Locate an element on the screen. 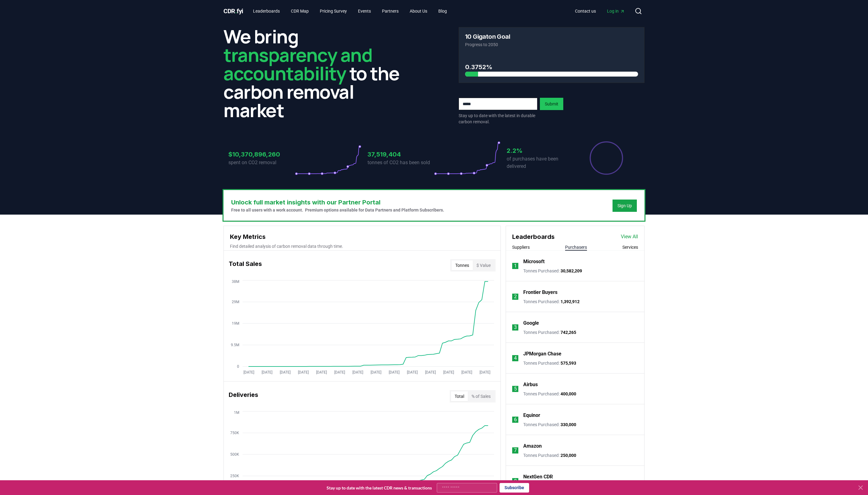 This screenshot has width=868, height=495. a: Pricing Survey is located at coordinates (333, 11).